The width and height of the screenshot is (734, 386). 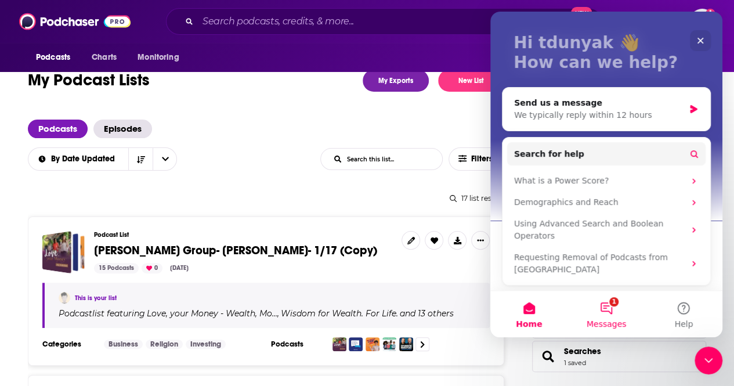 I want to click on h4: Love, your Money - Wealth, Mo…, so click(x=212, y=313).